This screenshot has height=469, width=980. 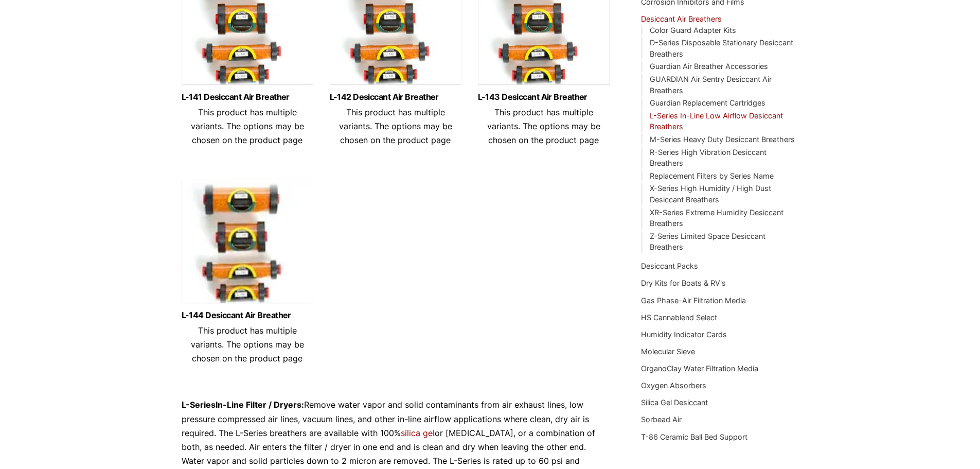 What do you see at coordinates (717, 218) in the screenshot?
I see `a: XR-Series Extreme Humidity Desiccant Breathers` at bounding box center [717, 218].